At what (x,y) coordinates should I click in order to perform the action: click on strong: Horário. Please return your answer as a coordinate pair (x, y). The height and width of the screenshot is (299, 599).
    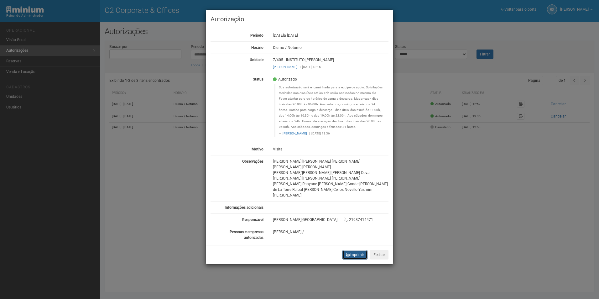
    Looking at the image, I should click on (257, 48).